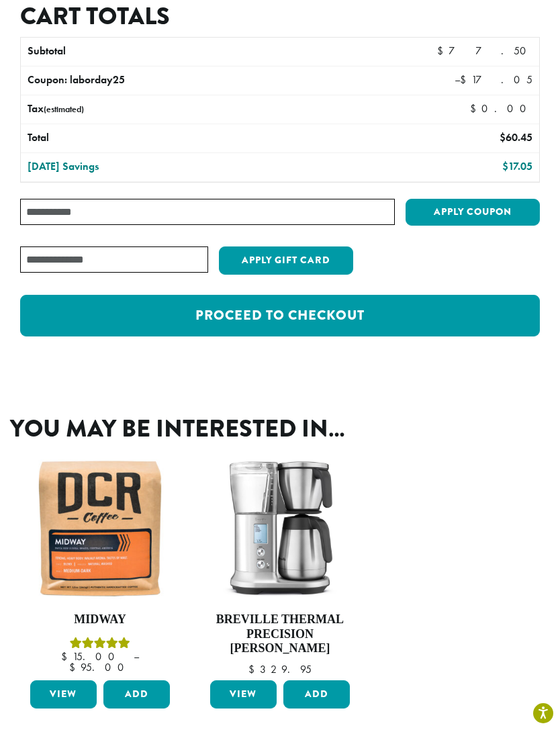 This screenshot has height=730, width=560. Describe the element at coordinates (176, 52) in the screenshot. I see `th: Subtotal` at that location.